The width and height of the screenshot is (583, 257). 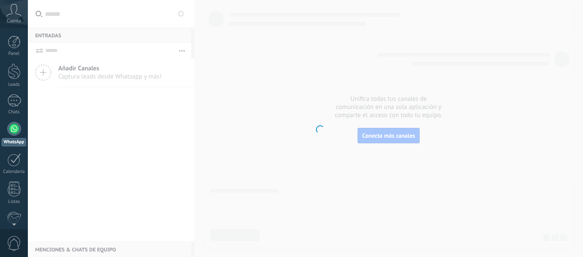 What do you see at coordinates (14, 21) in the screenshot?
I see `span: Cuenta` at bounding box center [14, 21].